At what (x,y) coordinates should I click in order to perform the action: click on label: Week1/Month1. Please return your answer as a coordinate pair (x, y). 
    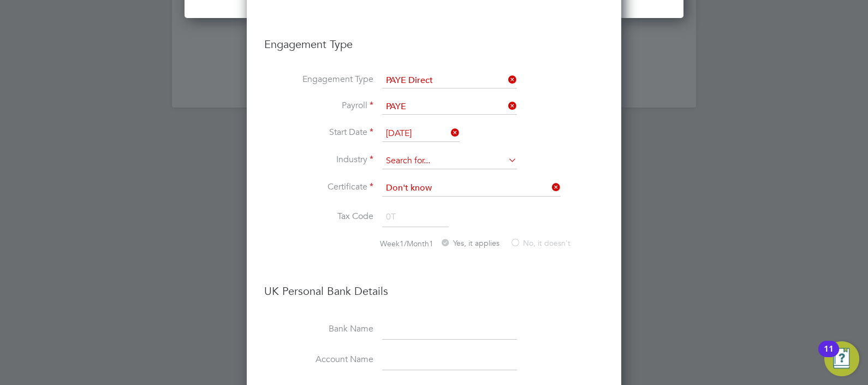
    Looking at the image, I should click on (407, 244).